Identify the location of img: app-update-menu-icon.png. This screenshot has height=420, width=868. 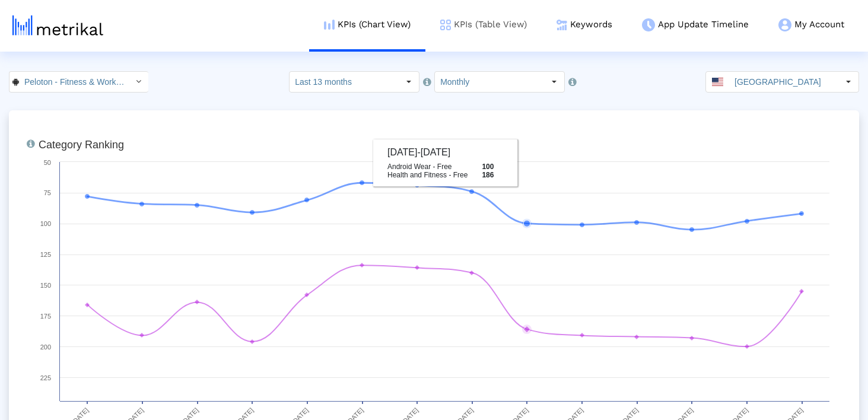
(649, 25).